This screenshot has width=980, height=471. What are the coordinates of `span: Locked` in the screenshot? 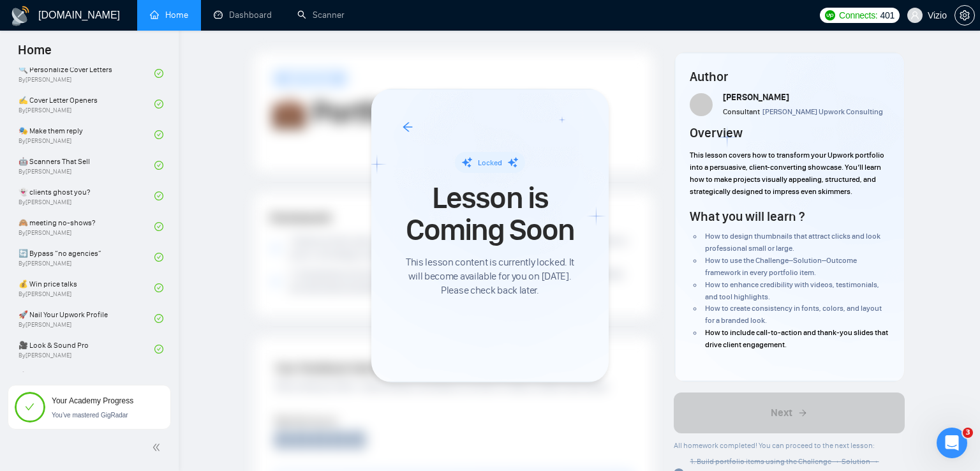 It's located at (490, 163).